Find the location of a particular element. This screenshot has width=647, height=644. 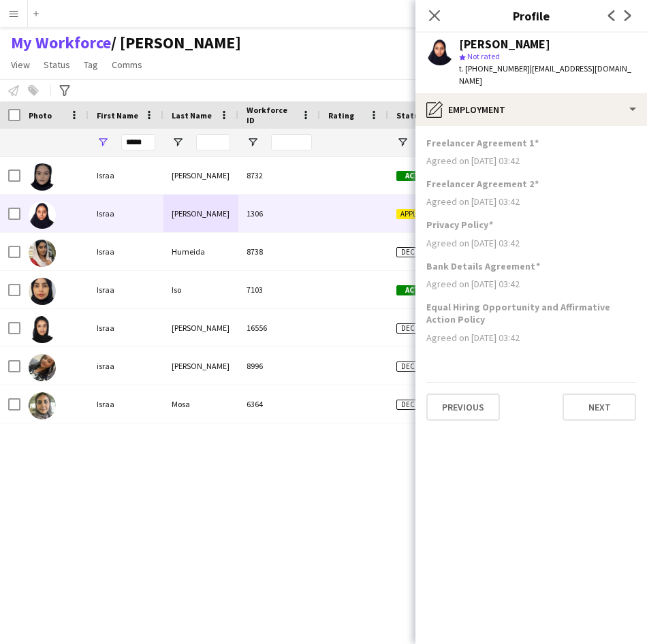

span: Photo is located at coordinates (40, 115).